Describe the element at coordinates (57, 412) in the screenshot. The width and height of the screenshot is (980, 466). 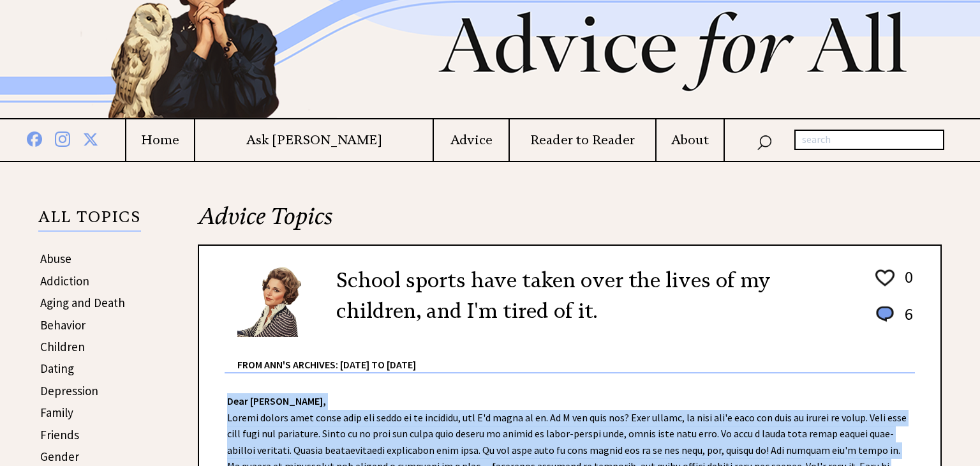
I see `a: Family` at that location.